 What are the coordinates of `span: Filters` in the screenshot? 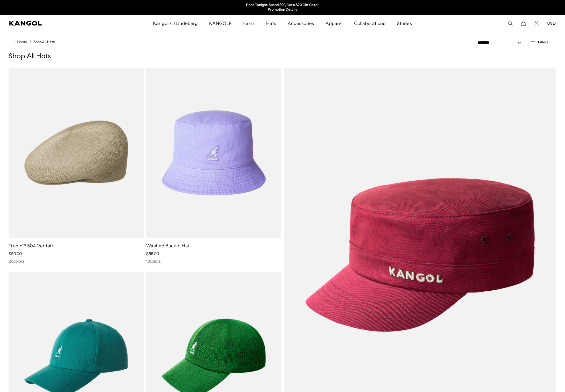 It's located at (544, 42).